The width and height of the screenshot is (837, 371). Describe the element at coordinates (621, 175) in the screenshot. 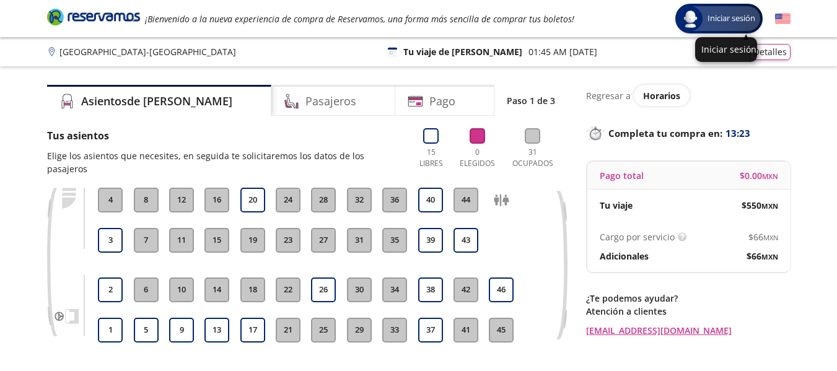

I see `p: Pago total` at that location.